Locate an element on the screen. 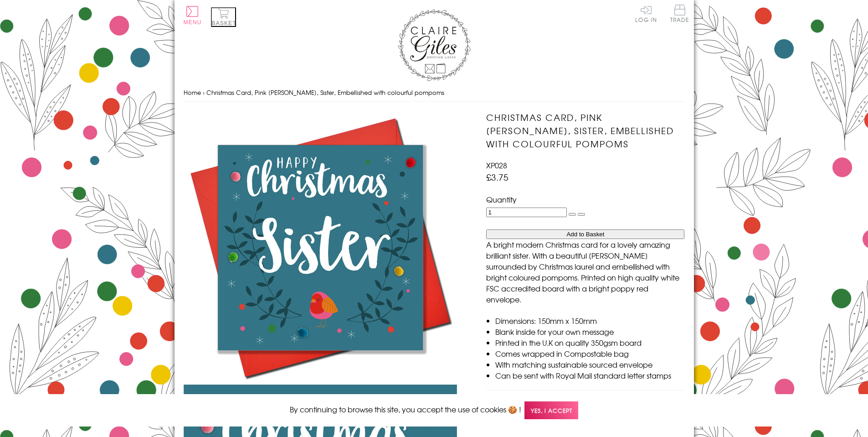 The image size is (868, 437). nav: breadcrumbs is located at coordinates (434, 93).